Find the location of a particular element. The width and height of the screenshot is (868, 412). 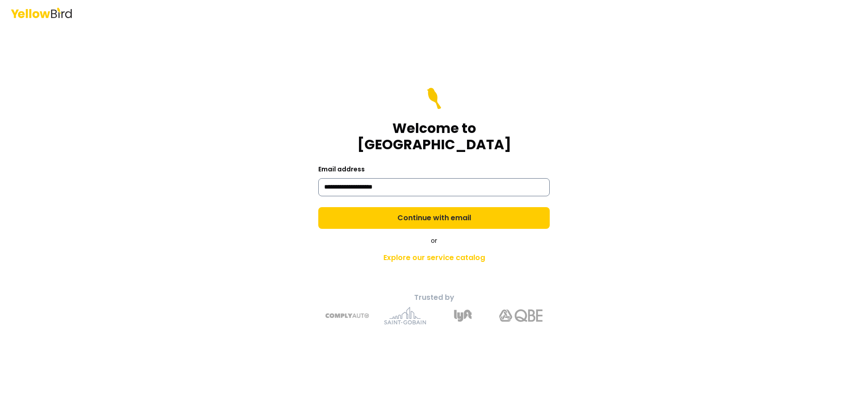

label: Email address is located at coordinates (342, 169).